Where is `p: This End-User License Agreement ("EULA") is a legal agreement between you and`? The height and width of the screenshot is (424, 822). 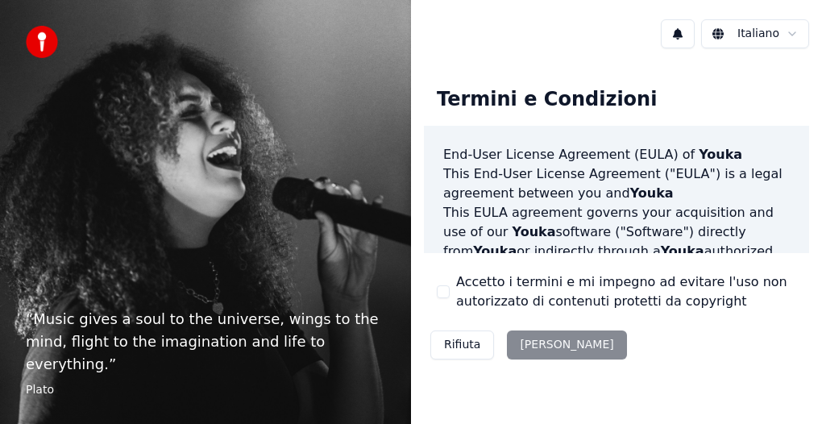 p: This End-User License Agreement ("EULA") is a legal agreement between you and is located at coordinates (617, 184).